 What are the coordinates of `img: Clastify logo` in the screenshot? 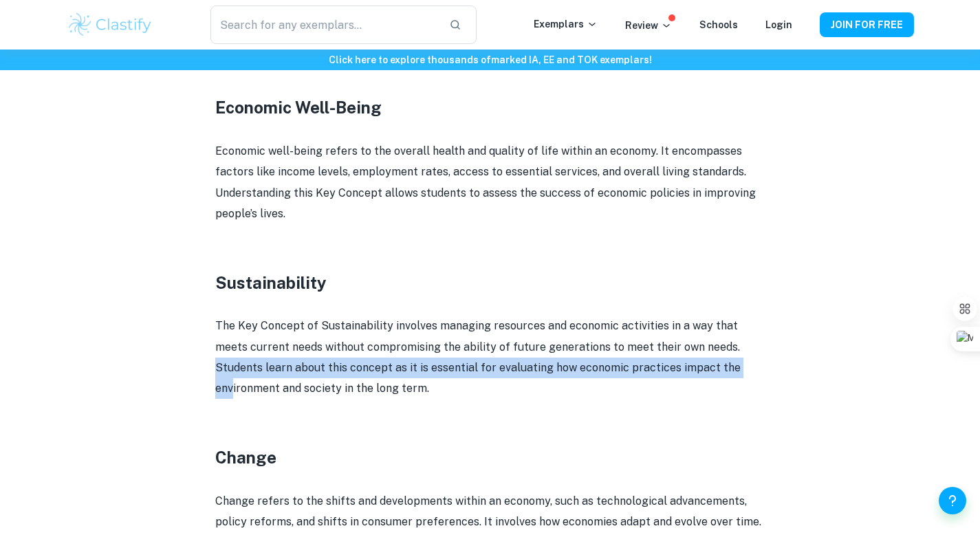 It's located at (110, 25).